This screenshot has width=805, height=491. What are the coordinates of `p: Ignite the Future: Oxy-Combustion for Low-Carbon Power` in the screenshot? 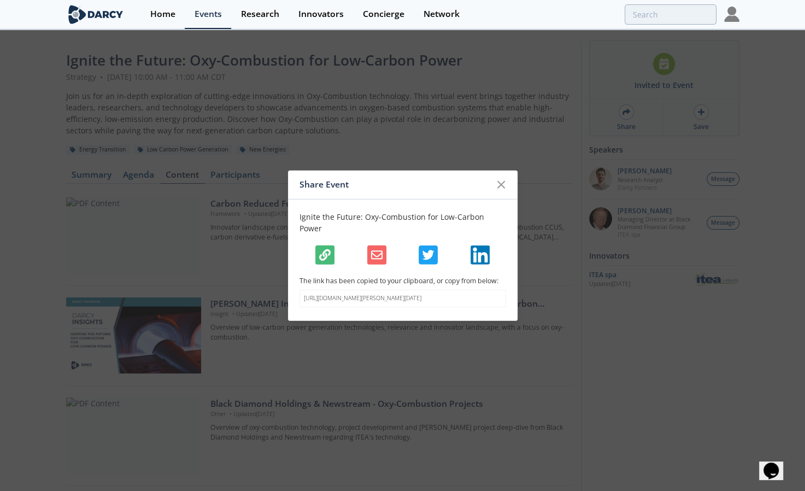 It's located at (403, 223).